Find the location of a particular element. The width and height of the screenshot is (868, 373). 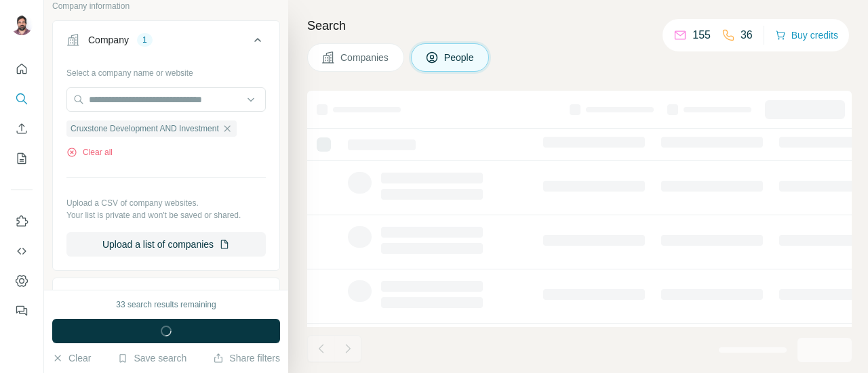

div: Company is located at coordinates (108, 40).